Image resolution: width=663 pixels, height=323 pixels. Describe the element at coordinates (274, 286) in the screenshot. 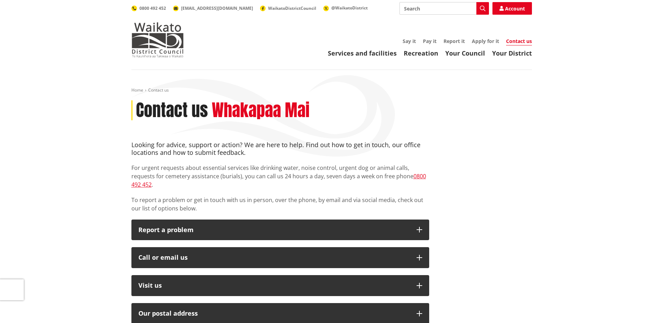

I see `p: Visit us` at that location.